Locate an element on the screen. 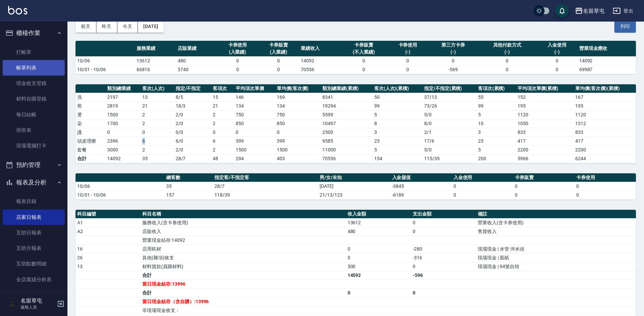 This screenshot has width=644, height=316. div: 其他付款方式 is located at coordinates (507, 45).